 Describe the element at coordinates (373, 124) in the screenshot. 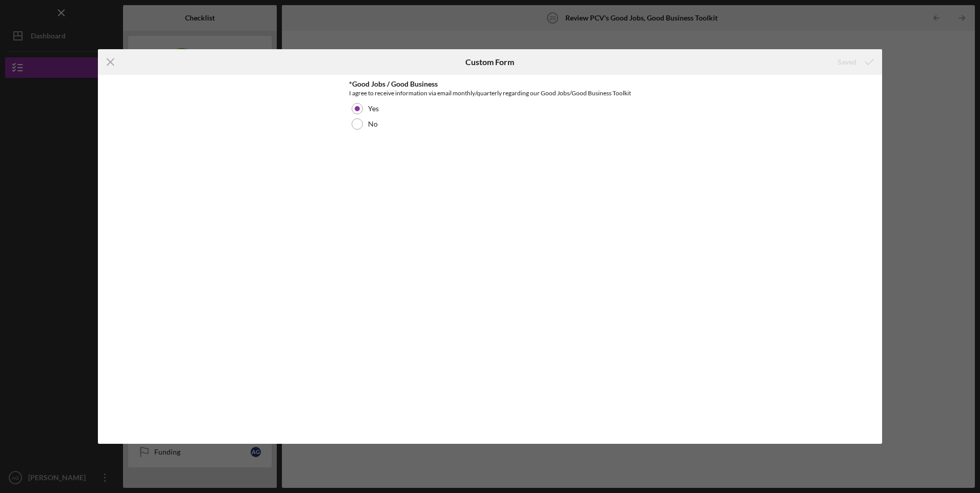

I see `label: No` at that location.